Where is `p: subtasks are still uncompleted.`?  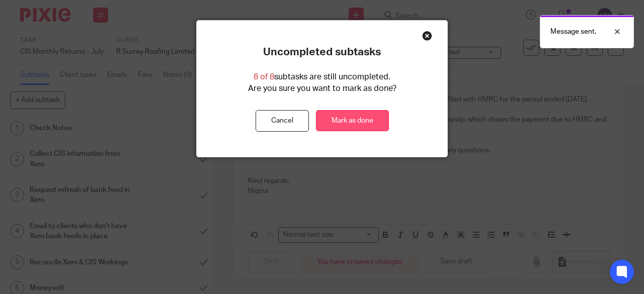 p: subtasks are still uncompleted. is located at coordinates (322, 77).